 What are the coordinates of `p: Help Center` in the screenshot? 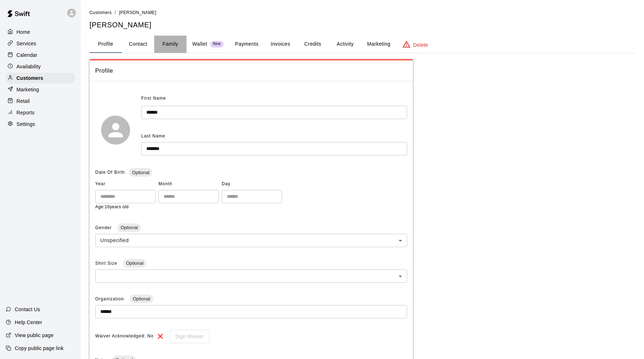 It's located at (28, 323).